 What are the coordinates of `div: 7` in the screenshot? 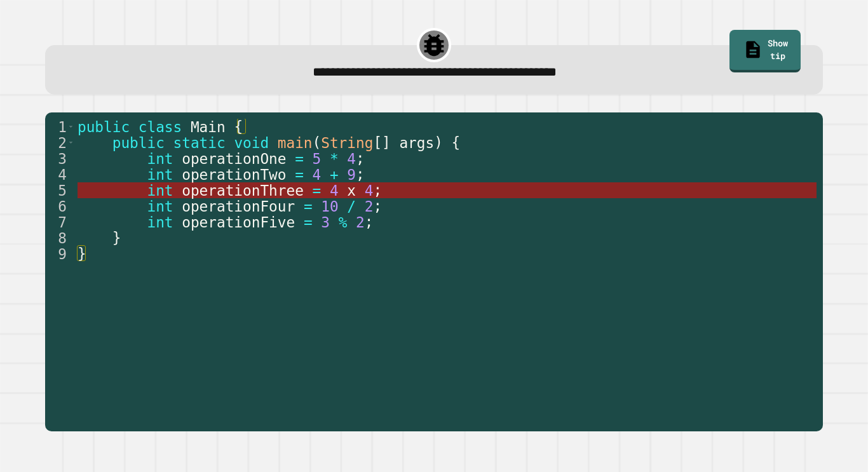 It's located at (60, 222).